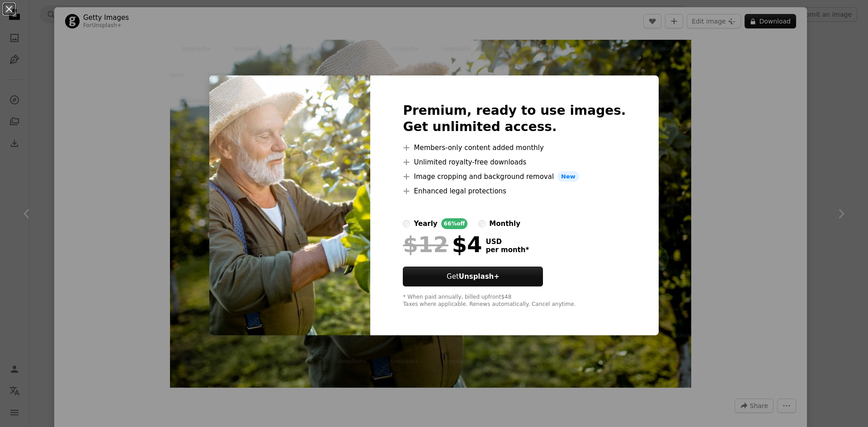 The height and width of the screenshot is (427, 868). I want to click on div: $4, so click(442, 244).